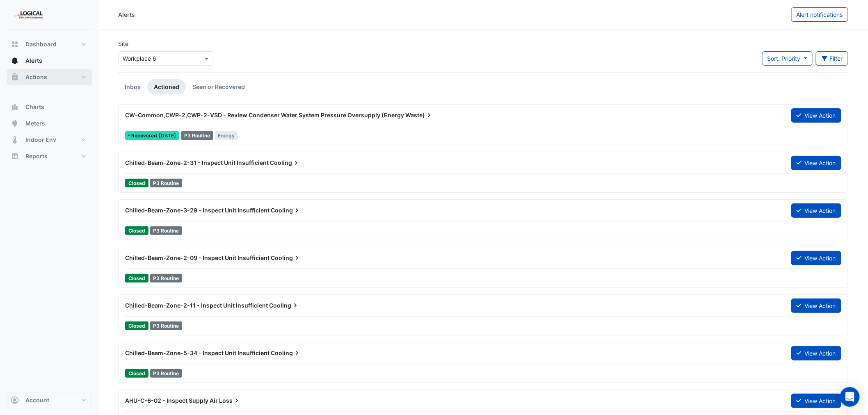 This screenshot has height=415, width=868. What do you see at coordinates (167, 87) in the screenshot?
I see `a: Actioned` at bounding box center [167, 87].